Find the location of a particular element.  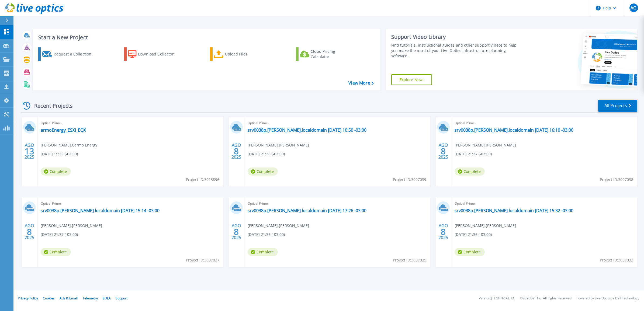

div: Download Collector is located at coordinates (159, 54).